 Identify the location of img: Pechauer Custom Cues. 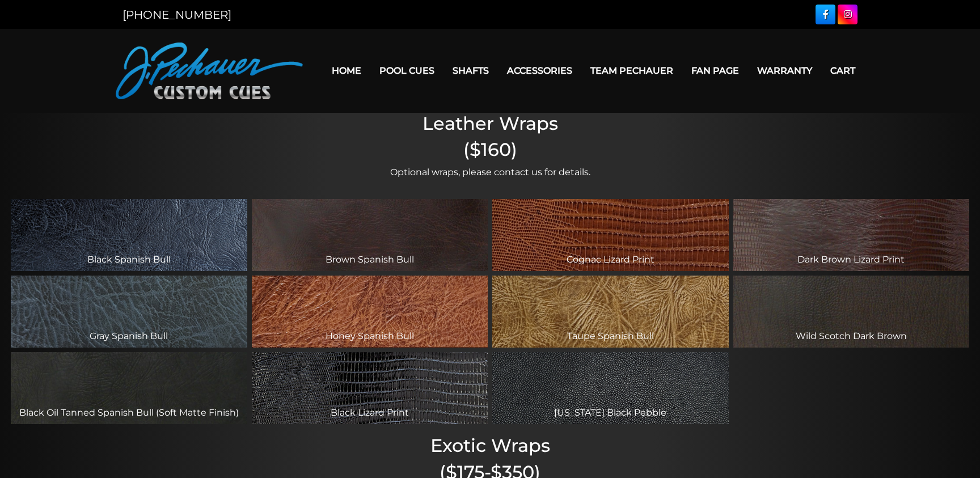
(209, 71).